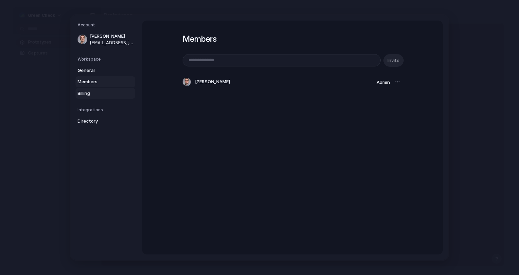 The image size is (519, 275). Describe the element at coordinates (99, 94) in the screenshot. I see `span: Billing` at that location.